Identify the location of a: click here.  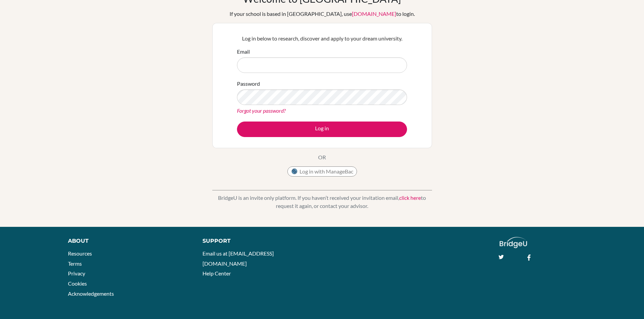
(410, 197).